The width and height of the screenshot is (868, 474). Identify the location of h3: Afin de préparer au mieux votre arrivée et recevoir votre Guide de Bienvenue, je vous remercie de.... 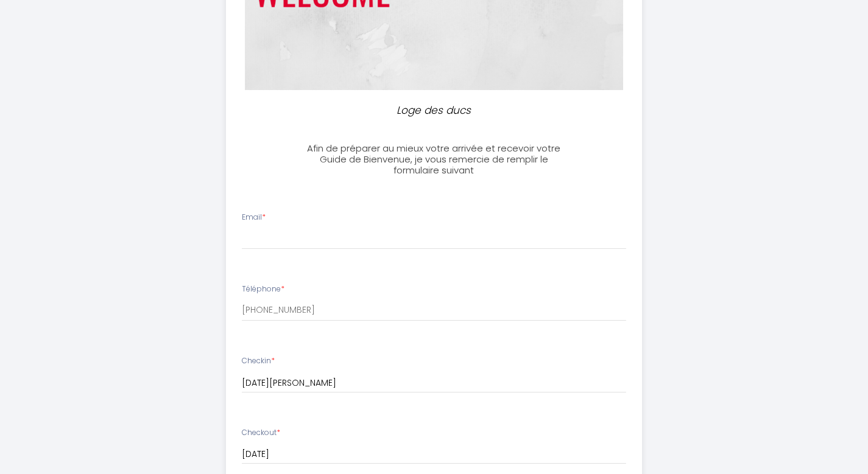
(433, 159).